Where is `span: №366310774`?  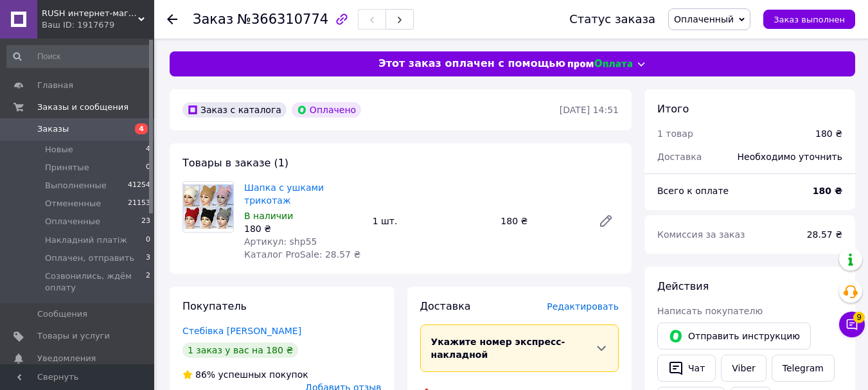
span: №366310774 is located at coordinates (282, 20).